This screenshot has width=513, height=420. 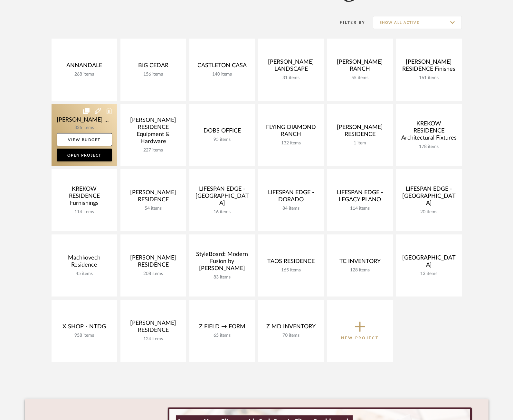 What do you see at coordinates (222, 139) in the screenshot?
I see `div: 95 items` at bounding box center [222, 139].